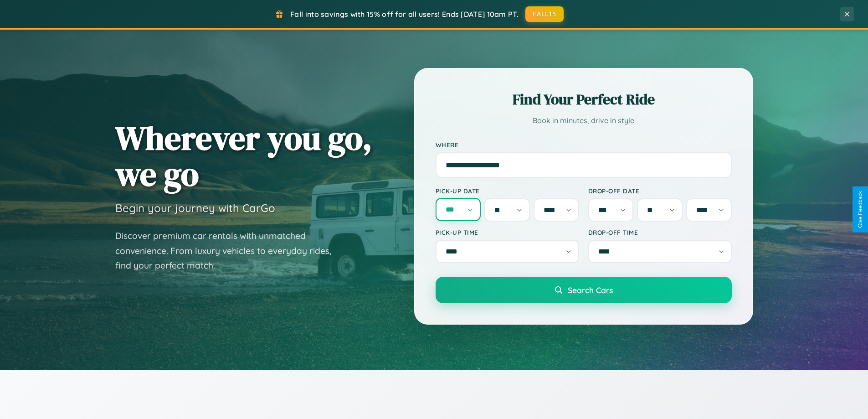  I want to click on h1: Wherever you go, we go, so click(244, 156).